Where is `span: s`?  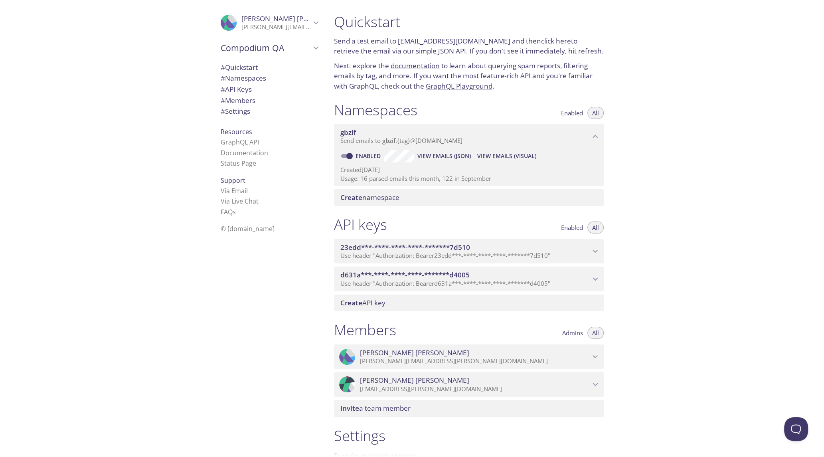 span: s is located at coordinates (234, 212).